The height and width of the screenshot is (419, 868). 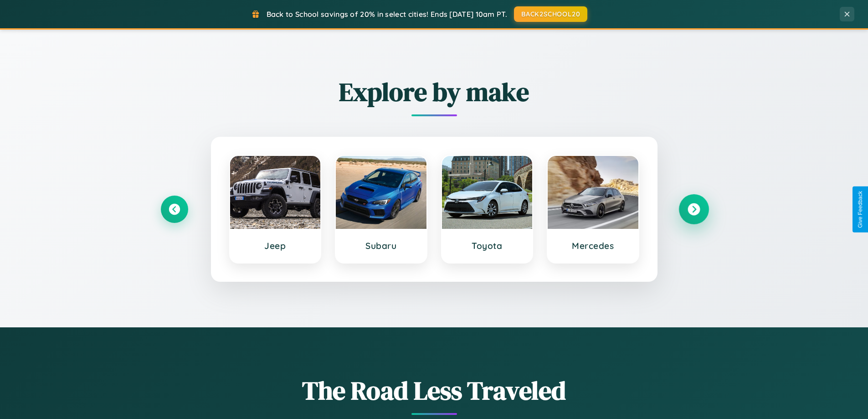 I want to click on h3: Jeep, so click(x=276, y=246).